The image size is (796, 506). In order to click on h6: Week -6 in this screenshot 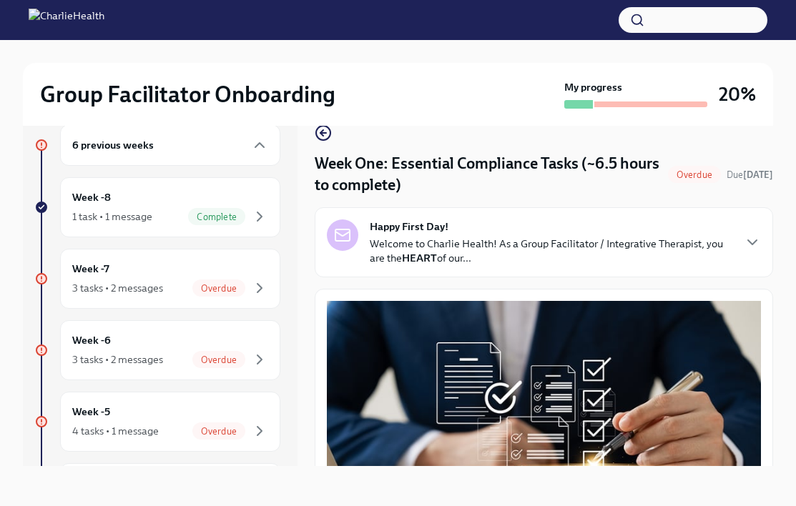, I will do `click(92, 341)`.